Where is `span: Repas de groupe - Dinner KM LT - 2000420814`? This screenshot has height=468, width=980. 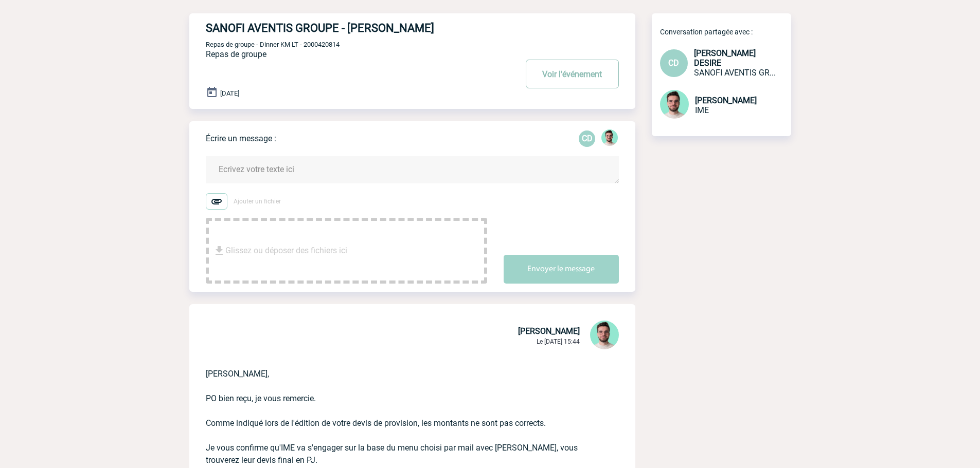 span: Repas de groupe - Dinner KM LT - 2000420814 is located at coordinates (273, 44).